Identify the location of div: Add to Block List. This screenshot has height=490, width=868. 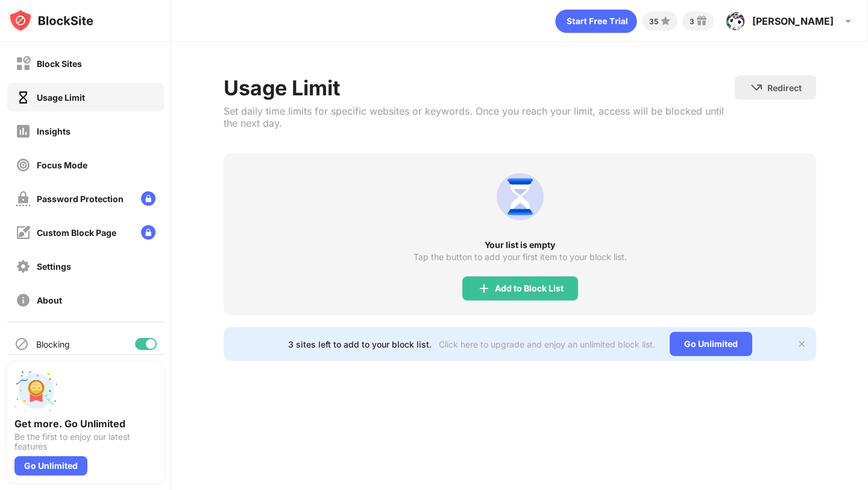
(529, 288).